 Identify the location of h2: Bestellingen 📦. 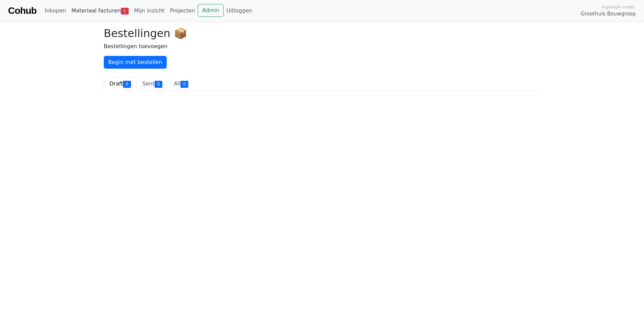
(322, 33).